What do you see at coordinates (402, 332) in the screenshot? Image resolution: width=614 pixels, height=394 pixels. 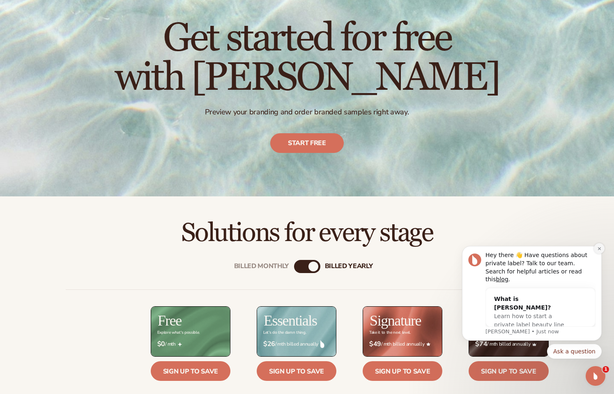 I see `img: Signature_BG_eeb718c8-65ac-49e3-a4e5-327c6aa73146.jpg` at bounding box center [402, 332].